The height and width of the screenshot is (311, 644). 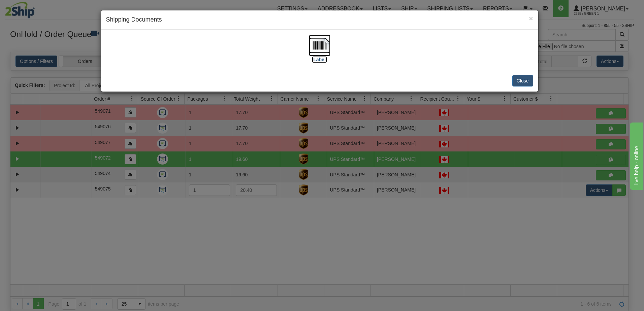 What do you see at coordinates (34, 8) in the screenshot?
I see `div: live help - online` at bounding box center [34, 8].